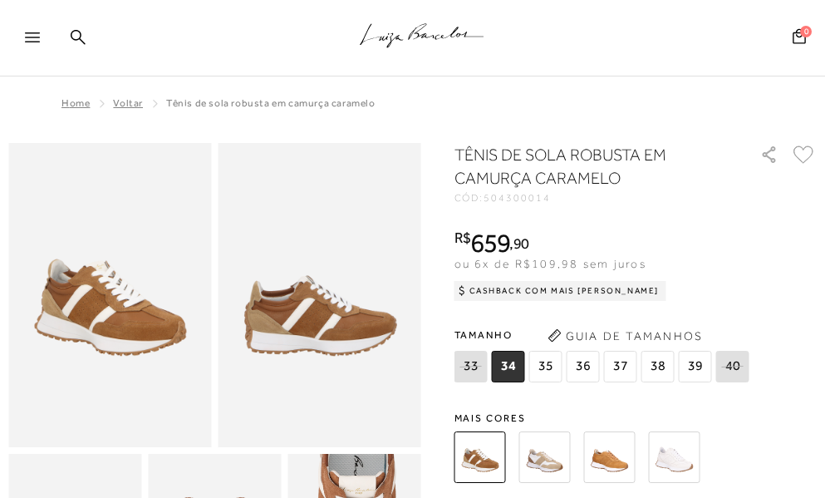 This screenshot has height=498, width=825. I want to click on div: CÓD:, so click(598, 198).